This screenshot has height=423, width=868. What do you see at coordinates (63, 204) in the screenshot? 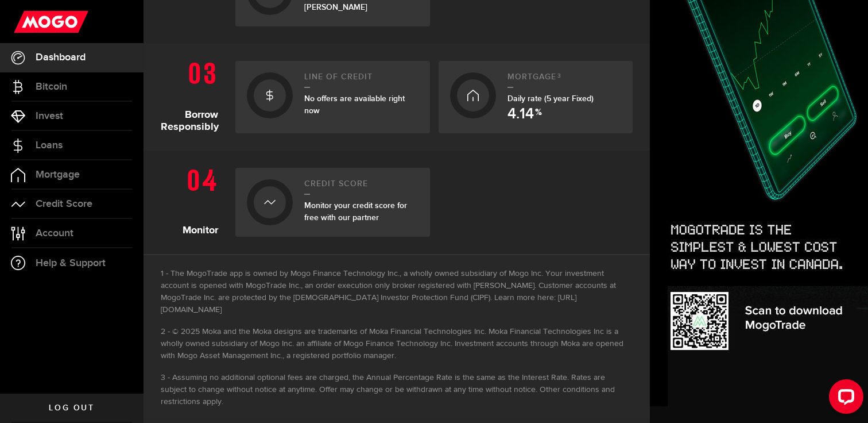
I see `span: Credit Score` at bounding box center [63, 204].